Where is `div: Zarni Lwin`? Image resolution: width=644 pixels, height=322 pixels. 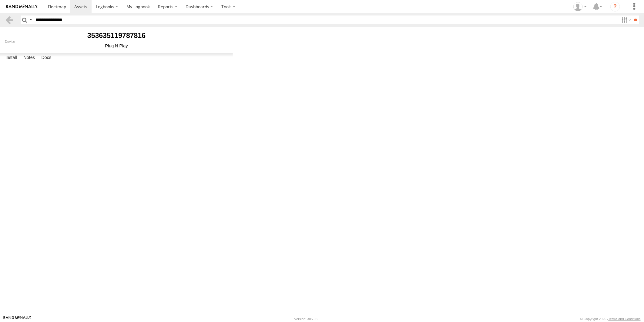 div: Zarni Lwin is located at coordinates (580, 7).